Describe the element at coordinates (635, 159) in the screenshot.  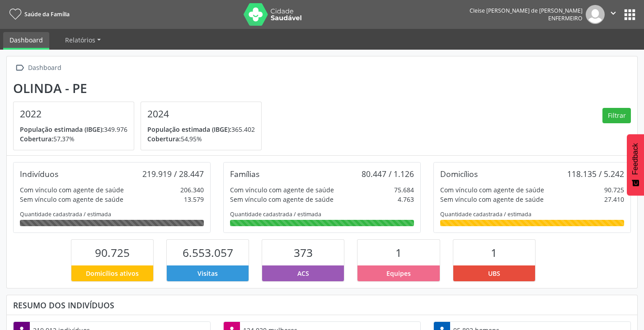
I see `span: Feedback` at that location.